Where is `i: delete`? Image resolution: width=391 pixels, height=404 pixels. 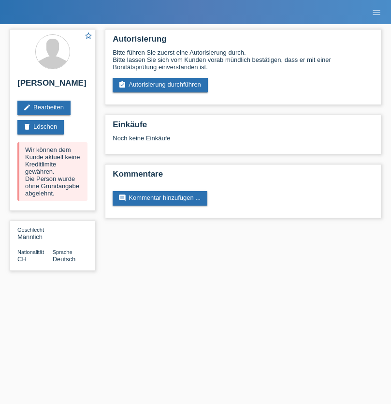 i: delete is located at coordinates (27, 127).